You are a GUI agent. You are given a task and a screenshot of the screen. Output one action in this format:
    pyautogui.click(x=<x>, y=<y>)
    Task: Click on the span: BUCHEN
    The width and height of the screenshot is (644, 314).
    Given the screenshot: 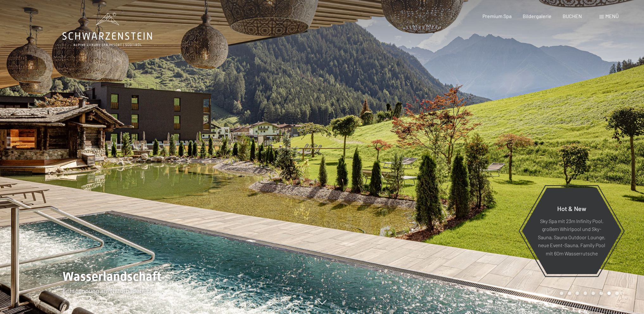 What is the action you would take?
    pyautogui.click(x=572, y=16)
    